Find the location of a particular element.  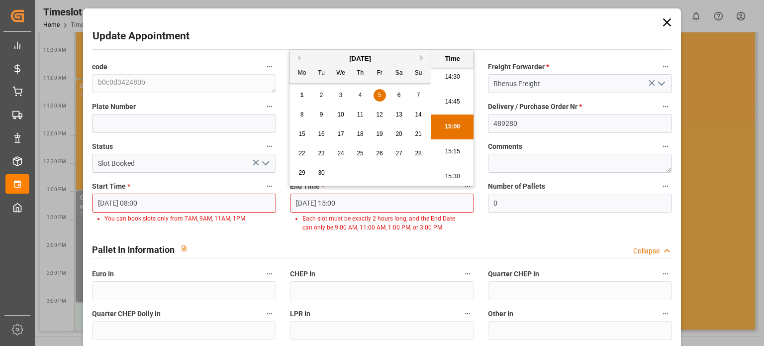

span: 21 is located at coordinates (418, 134).